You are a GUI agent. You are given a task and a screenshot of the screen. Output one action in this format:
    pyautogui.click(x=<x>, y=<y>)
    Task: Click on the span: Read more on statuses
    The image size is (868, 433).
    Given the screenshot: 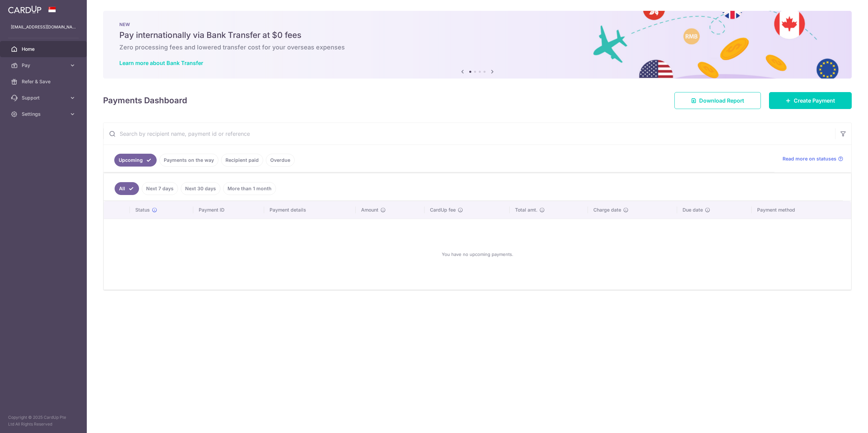 What is the action you would take?
    pyautogui.click(x=809, y=159)
    